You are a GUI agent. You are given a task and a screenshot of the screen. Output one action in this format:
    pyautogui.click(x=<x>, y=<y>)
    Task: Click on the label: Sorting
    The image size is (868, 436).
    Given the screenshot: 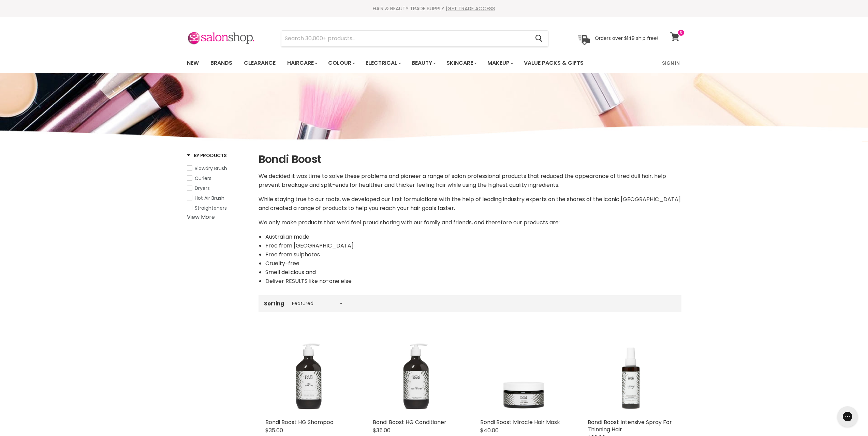 What is the action you would take?
    pyautogui.click(x=274, y=303)
    